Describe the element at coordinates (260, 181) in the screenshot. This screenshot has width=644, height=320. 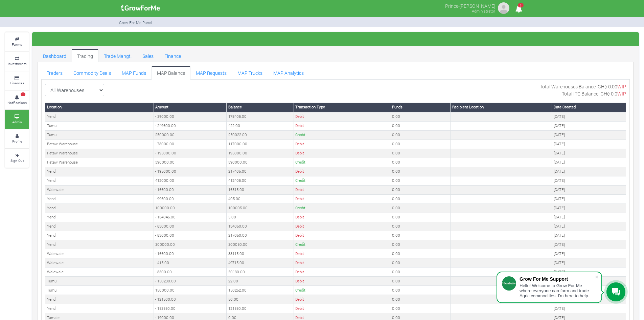
I see `td: 412405.00` at that location.